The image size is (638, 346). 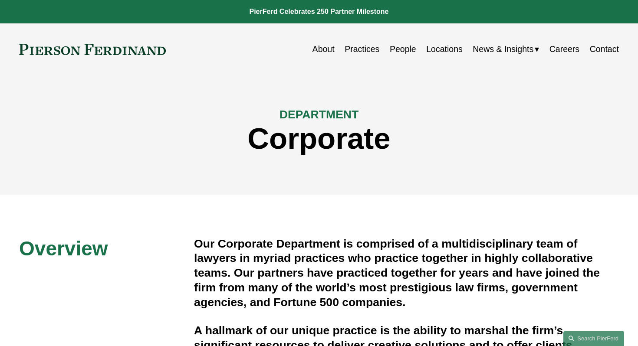 What do you see at coordinates (594, 339) in the screenshot?
I see `a: Search this site` at bounding box center [594, 339].